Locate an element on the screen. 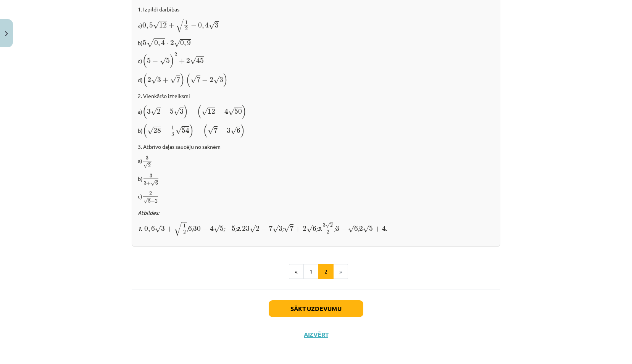 The image size is (632, 364). button: Aizvērt is located at coordinates (316, 335).